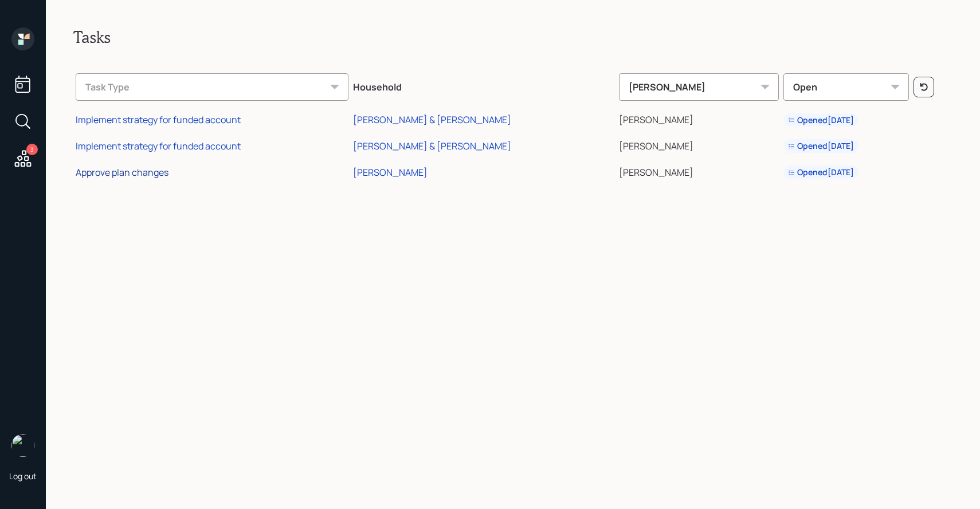  Describe the element at coordinates (23, 446) in the screenshot. I see `img: sami-boghos-headshot.png` at that location.